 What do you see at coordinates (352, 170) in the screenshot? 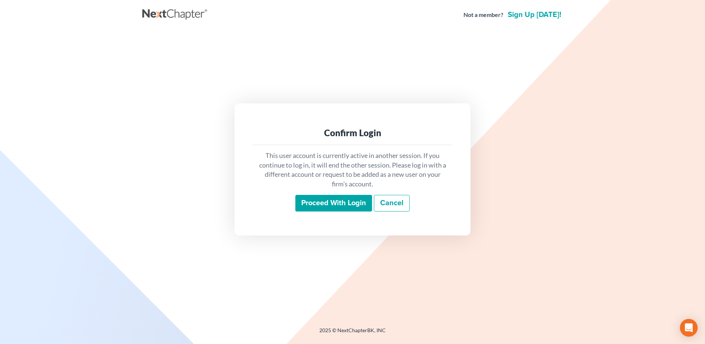
I see `p: This user account is currently active in another session. If you continue to log in, it will end ...` at bounding box center [352, 170].